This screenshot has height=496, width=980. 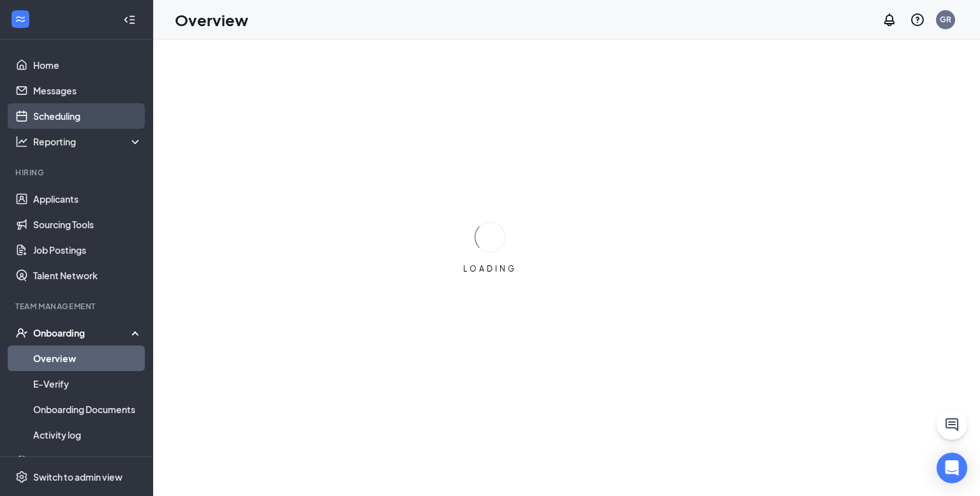 What do you see at coordinates (88, 409) in the screenshot?
I see `a: Onboarding Documents` at bounding box center [88, 409].